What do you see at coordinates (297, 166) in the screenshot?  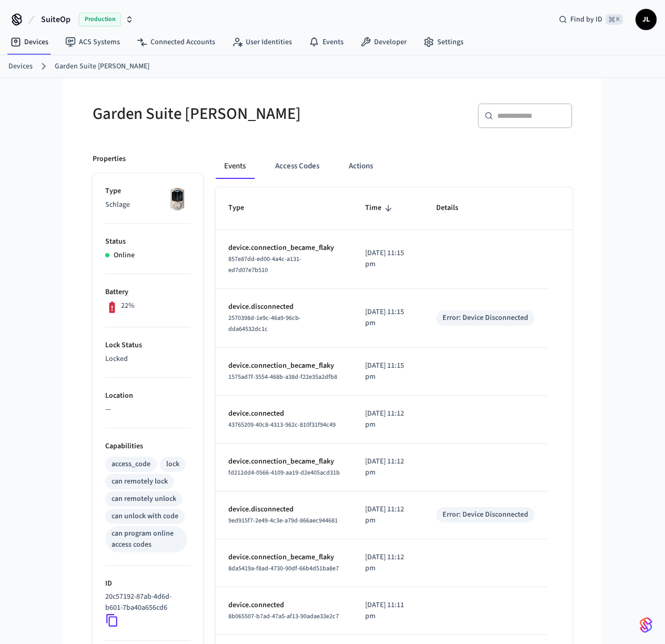 I see `button: Access Codes` at bounding box center [297, 166].